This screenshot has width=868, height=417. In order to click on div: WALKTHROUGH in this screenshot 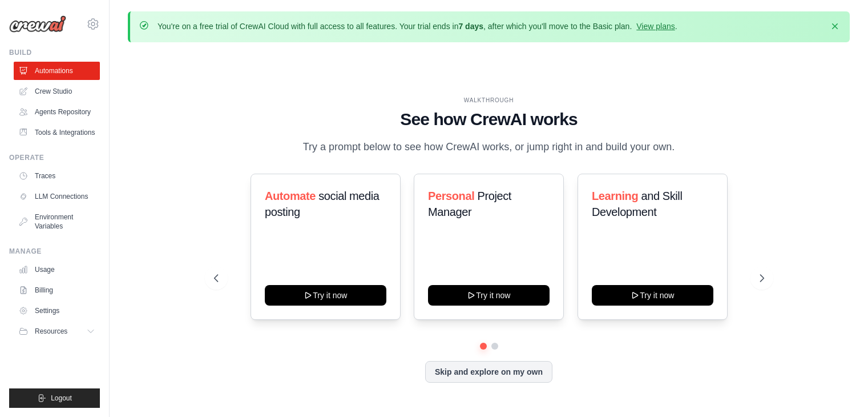, I will do `click(489, 100)`.